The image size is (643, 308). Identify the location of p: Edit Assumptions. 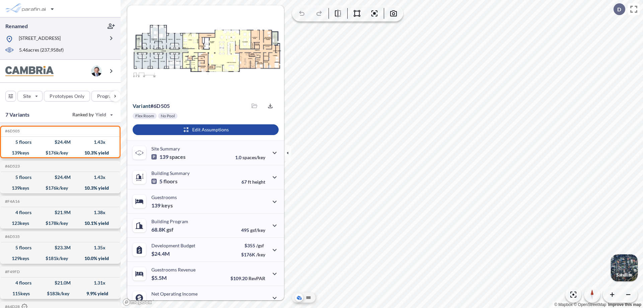
(210, 130).